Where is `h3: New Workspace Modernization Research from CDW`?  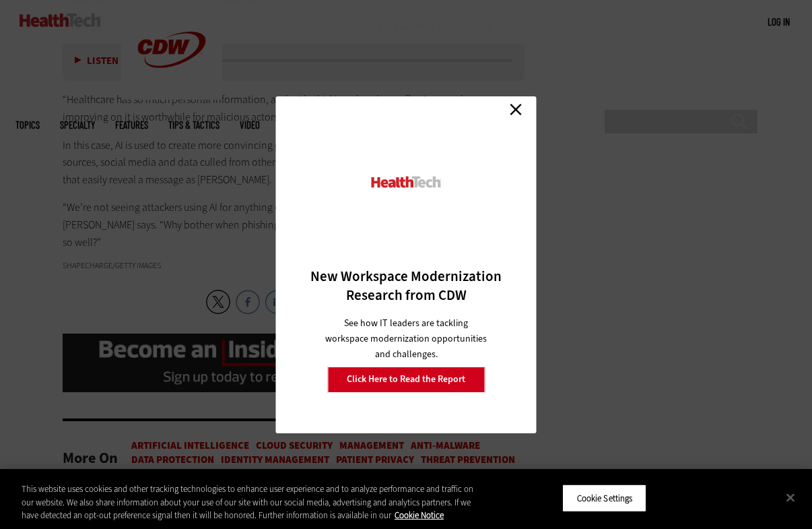 h3: New Workspace Modernization Research from CDW is located at coordinates (406, 286).